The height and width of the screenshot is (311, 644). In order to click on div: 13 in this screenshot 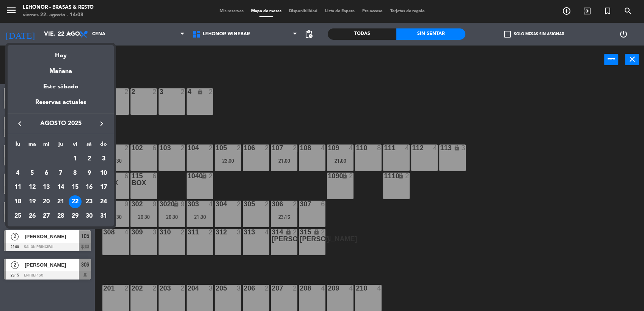, I will do `click(46, 188)`.